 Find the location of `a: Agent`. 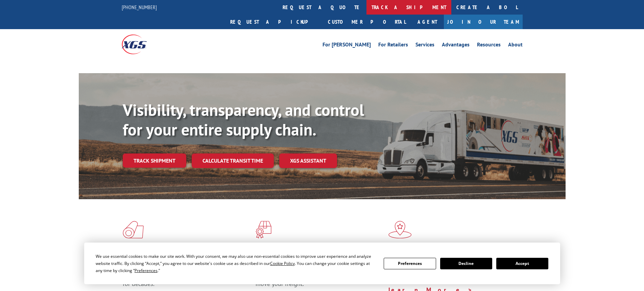

a: Agent is located at coordinates (427, 22).